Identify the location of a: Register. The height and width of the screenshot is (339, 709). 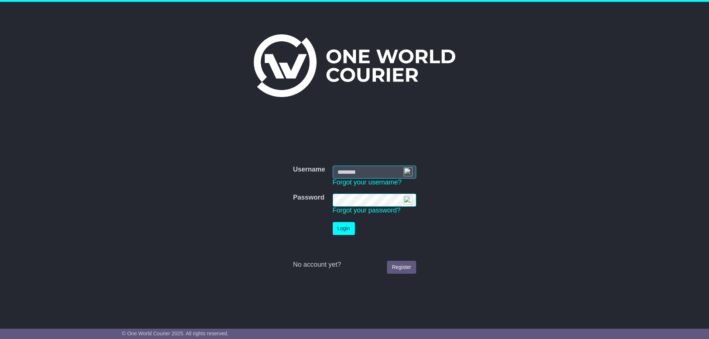
(401, 267).